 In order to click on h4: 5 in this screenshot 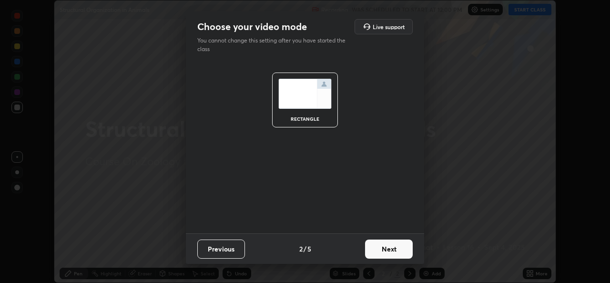, I will do `click(309, 248)`.